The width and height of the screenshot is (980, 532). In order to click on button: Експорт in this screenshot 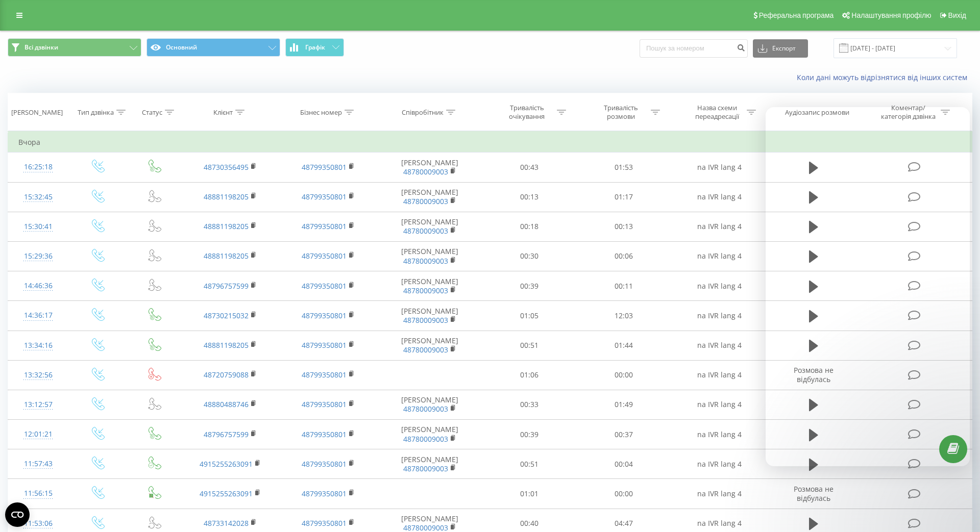, I will do `click(781, 48)`.